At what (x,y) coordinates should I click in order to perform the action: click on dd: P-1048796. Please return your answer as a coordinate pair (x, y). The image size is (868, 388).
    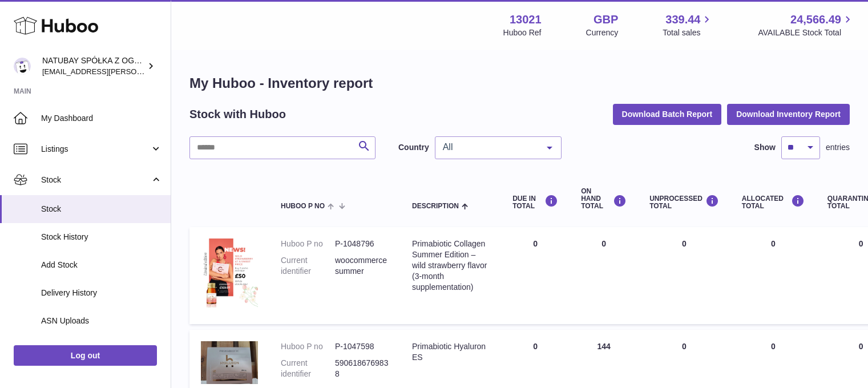
    Looking at the image, I should click on (362, 244).